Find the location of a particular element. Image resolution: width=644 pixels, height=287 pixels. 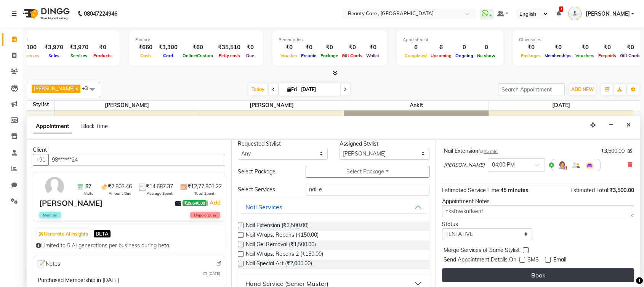

input: Search by Name/Mobile/Email/Code is located at coordinates (137, 160).